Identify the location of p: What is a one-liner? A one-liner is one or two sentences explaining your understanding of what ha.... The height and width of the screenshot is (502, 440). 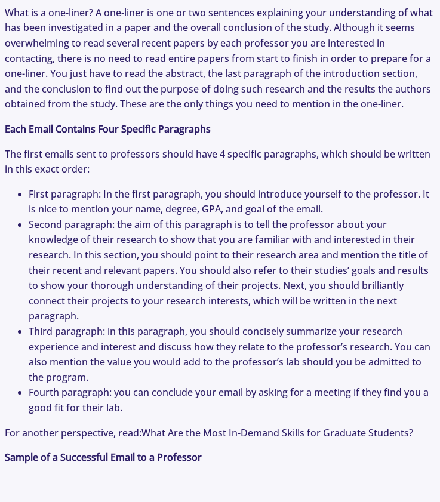
(220, 59).